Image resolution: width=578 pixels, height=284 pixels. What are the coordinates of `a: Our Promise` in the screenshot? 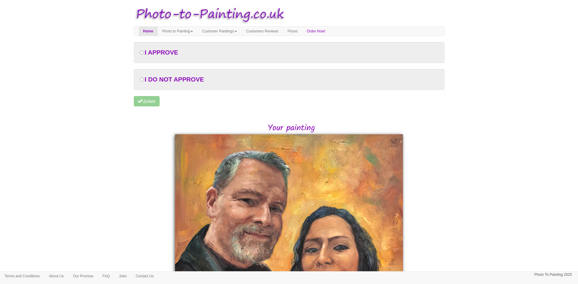 It's located at (83, 276).